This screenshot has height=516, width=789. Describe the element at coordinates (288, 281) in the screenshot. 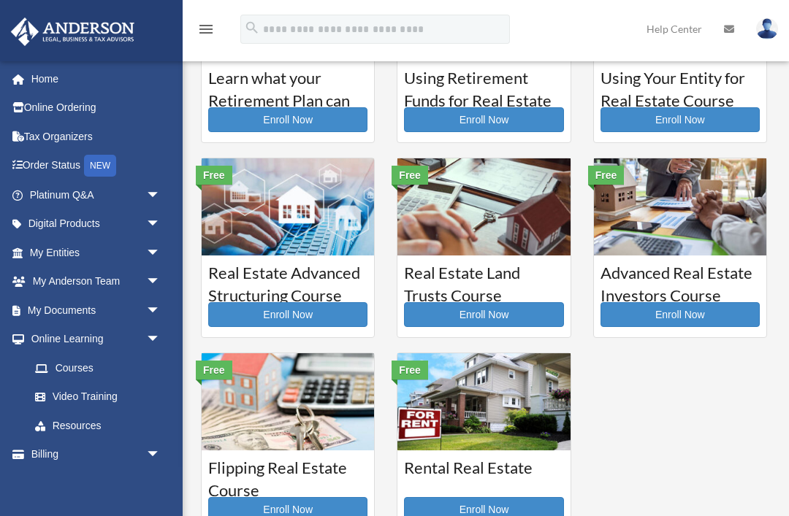

I see `h3: Real Estate Advanced Structuring Course` at that location.